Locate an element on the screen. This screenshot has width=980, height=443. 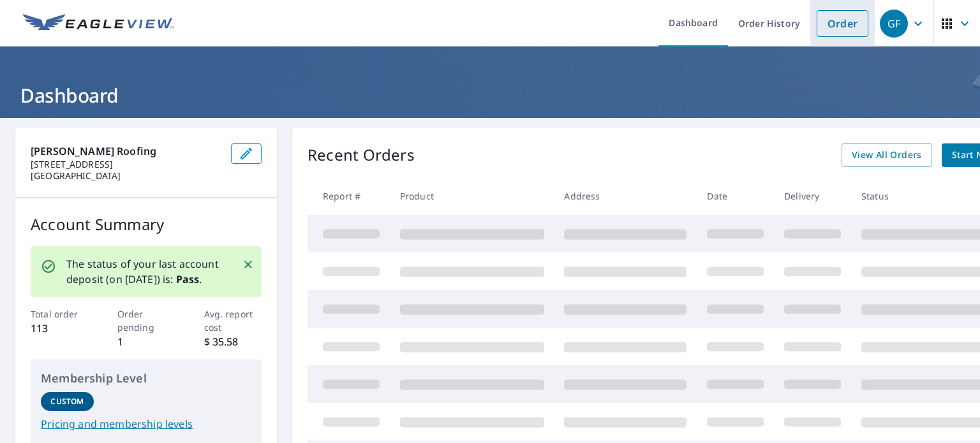
p: Account Summary is located at coordinates (146, 224).